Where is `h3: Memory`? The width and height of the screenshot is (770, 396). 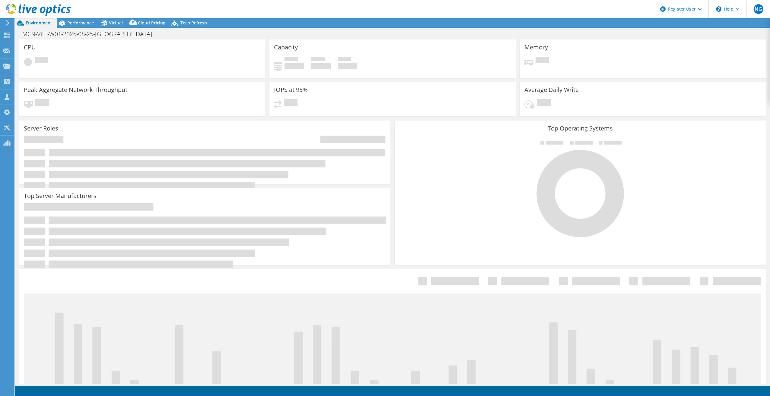
h3: Memory is located at coordinates (536, 47).